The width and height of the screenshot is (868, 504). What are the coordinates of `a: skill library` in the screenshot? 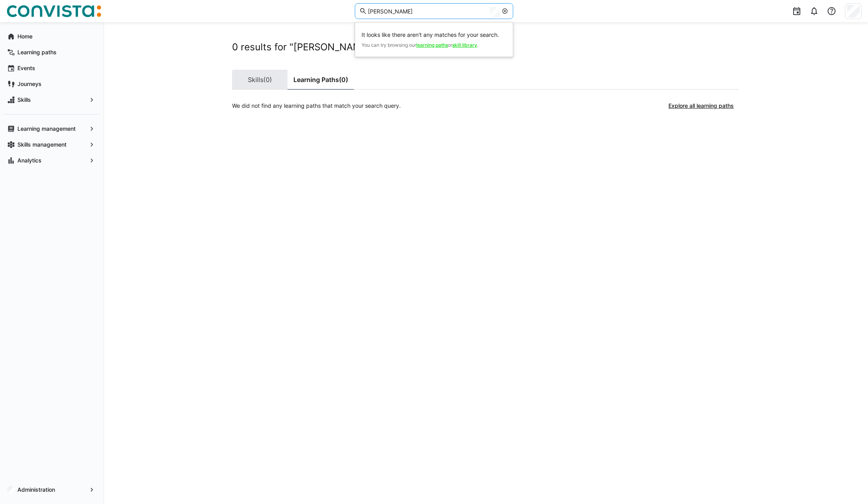 It's located at (464, 44).